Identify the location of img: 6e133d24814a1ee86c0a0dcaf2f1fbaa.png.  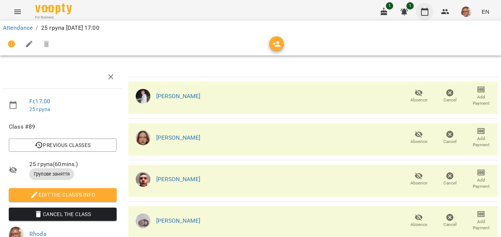
(143, 96).